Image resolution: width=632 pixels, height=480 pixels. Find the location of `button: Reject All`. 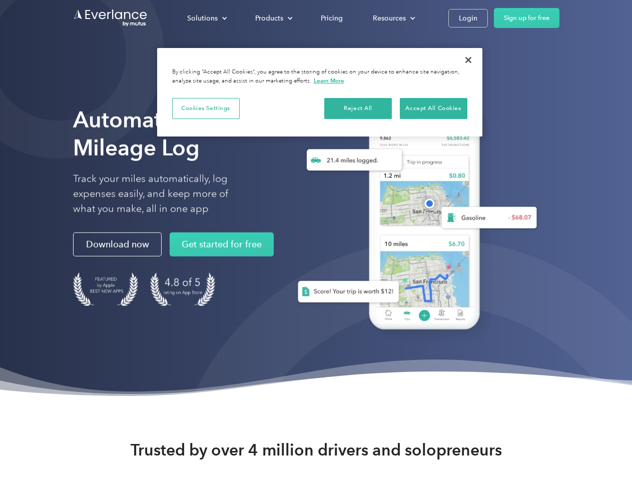

button: Reject All is located at coordinates (358, 109).